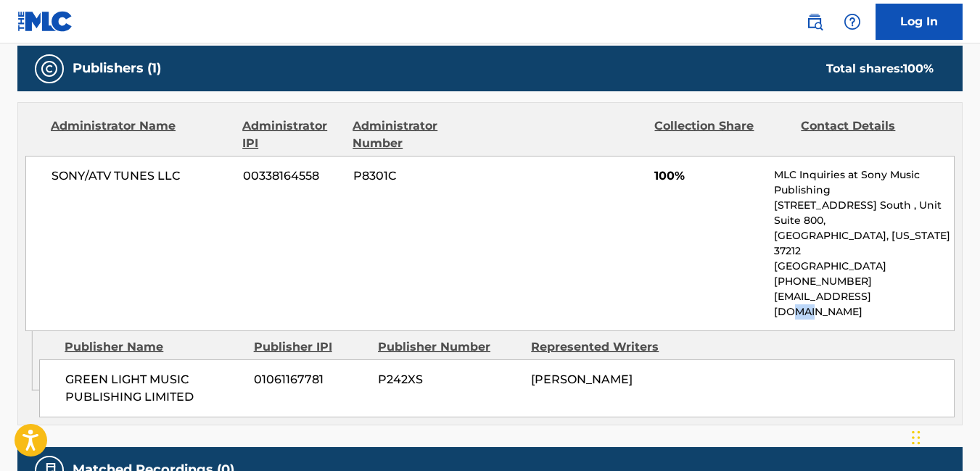 The image size is (980, 471). I want to click on span: 00338164558, so click(292, 176).